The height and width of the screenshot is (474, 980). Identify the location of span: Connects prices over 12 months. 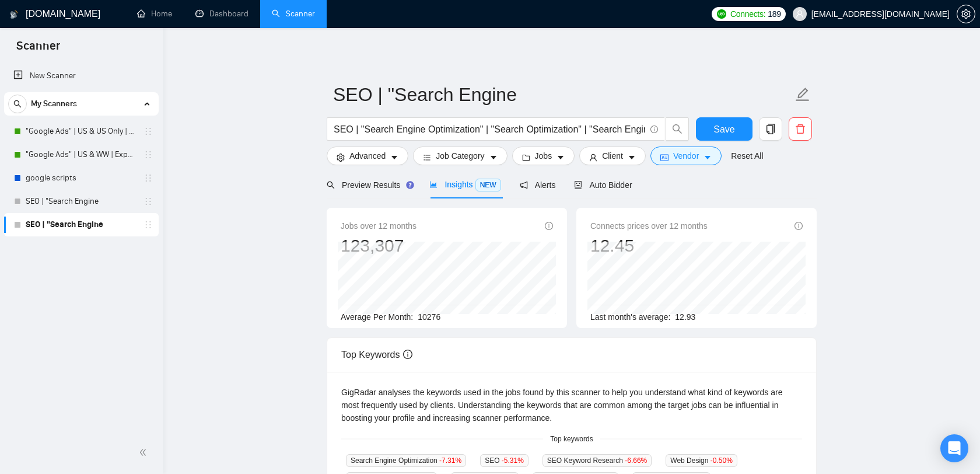
(649, 226).